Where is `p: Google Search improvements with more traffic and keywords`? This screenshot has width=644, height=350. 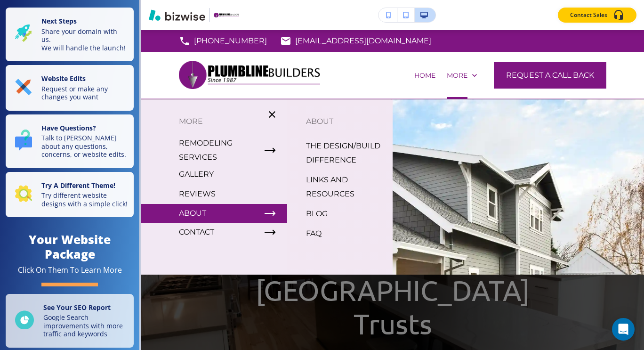 p: Google Search improvements with more traffic and keywords is located at coordinates (86, 326).